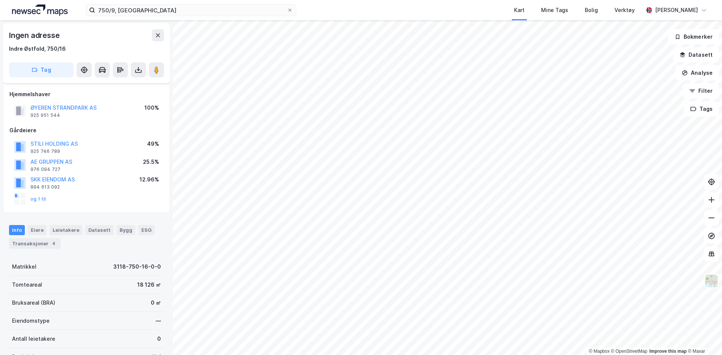 Image resolution: width=722 pixels, height=355 pixels. I want to click on div: 4, so click(54, 244).